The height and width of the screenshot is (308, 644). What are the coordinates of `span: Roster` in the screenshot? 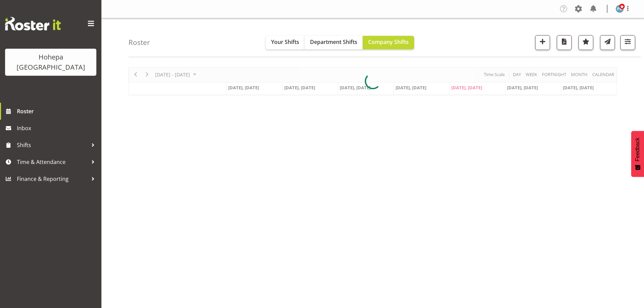 It's located at (57, 111).